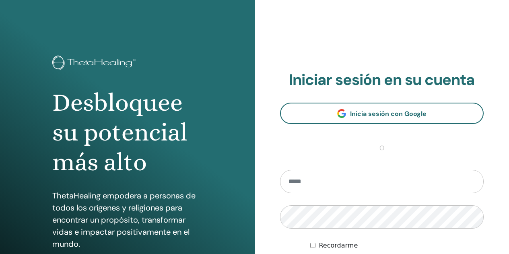  Describe the element at coordinates (338, 245) in the screenshot. I see `label: Recordarme` at that location.